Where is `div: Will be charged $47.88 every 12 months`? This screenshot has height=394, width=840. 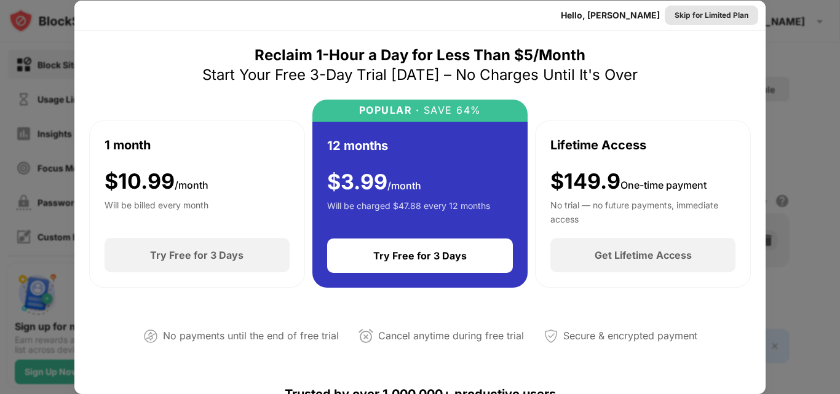
div: Will be charged $47.88 every 12 months is located at coordinates (408, 212).